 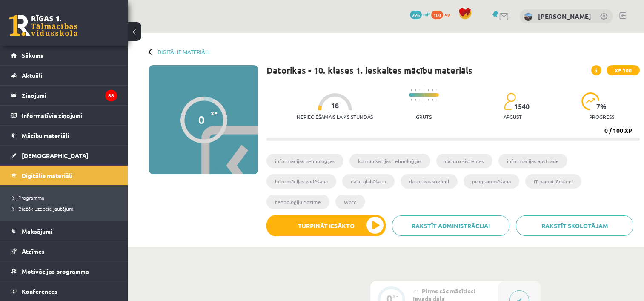 What do you see at coordinates (451, 226) in the screenshot?
I see `a: Rakstīt administrācijai` at bounding box center [451, 226].